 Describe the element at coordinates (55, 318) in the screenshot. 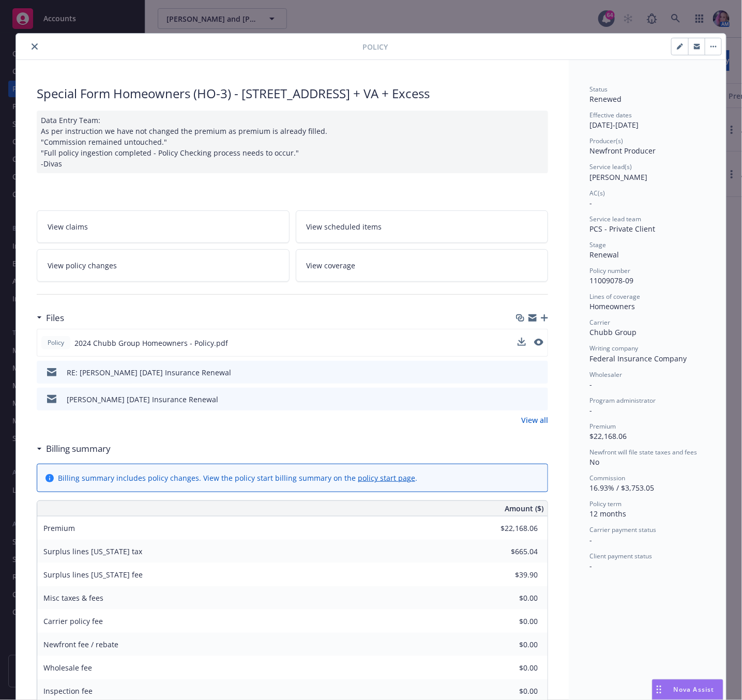

I see `h3: Files` at that location.